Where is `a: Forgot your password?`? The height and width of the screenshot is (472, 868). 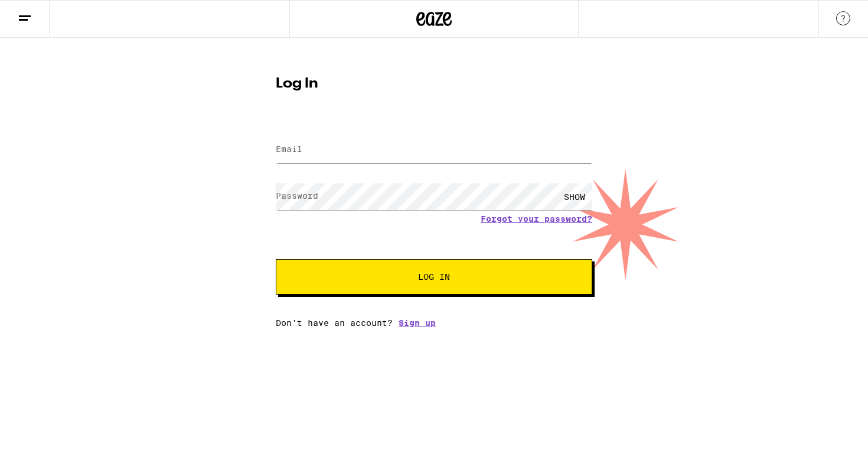 a: Forgot your password? is located at coordinates (536, 219).